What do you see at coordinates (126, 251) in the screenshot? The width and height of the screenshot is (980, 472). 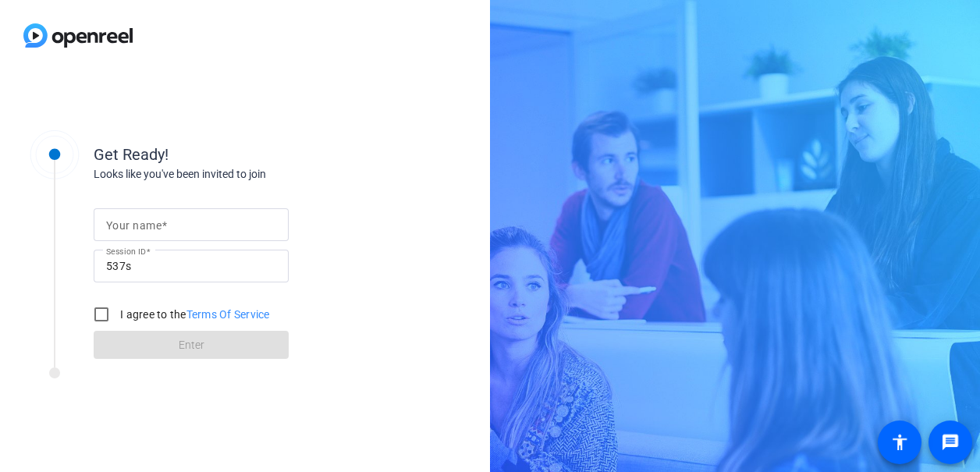 I see `mat-label: Session ID` at bounding box center [126, 251].